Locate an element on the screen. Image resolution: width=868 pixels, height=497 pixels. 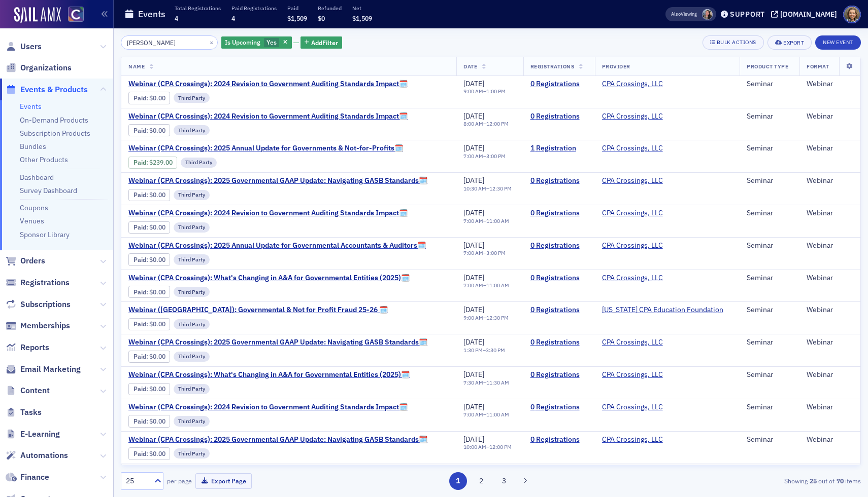
a: Subscription Products is located at coordinates (55, 133).